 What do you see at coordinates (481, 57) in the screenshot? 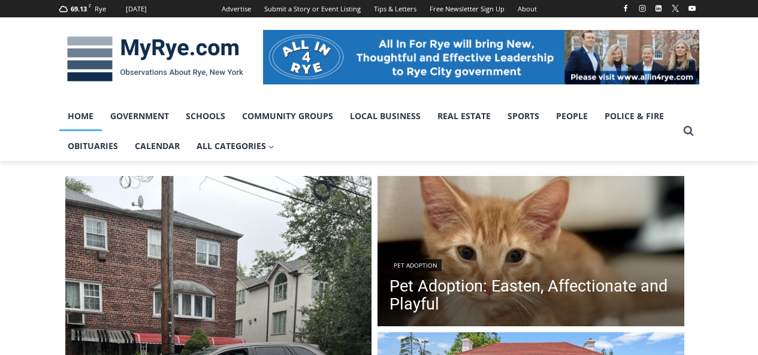
I see `img: All in for Rye` at bounding box center [481, 57].